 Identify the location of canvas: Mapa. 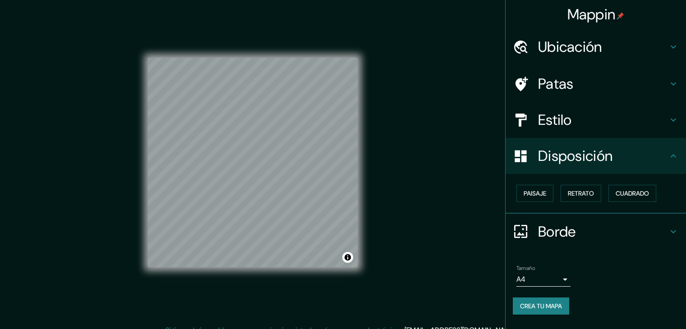
(253, 162).